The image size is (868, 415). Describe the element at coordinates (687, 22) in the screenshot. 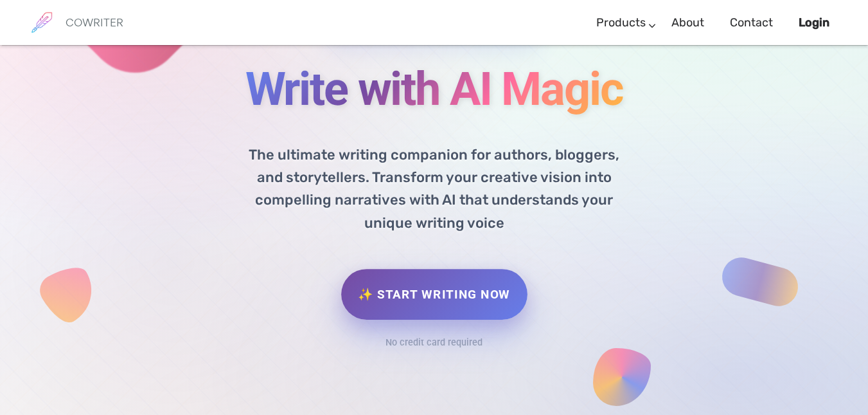

I see `a: About` at that location.